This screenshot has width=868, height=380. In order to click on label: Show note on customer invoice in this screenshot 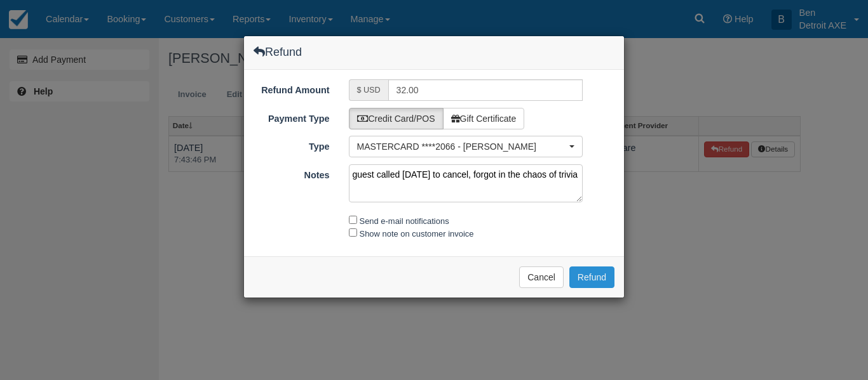, I will do `click(417, 233)`.